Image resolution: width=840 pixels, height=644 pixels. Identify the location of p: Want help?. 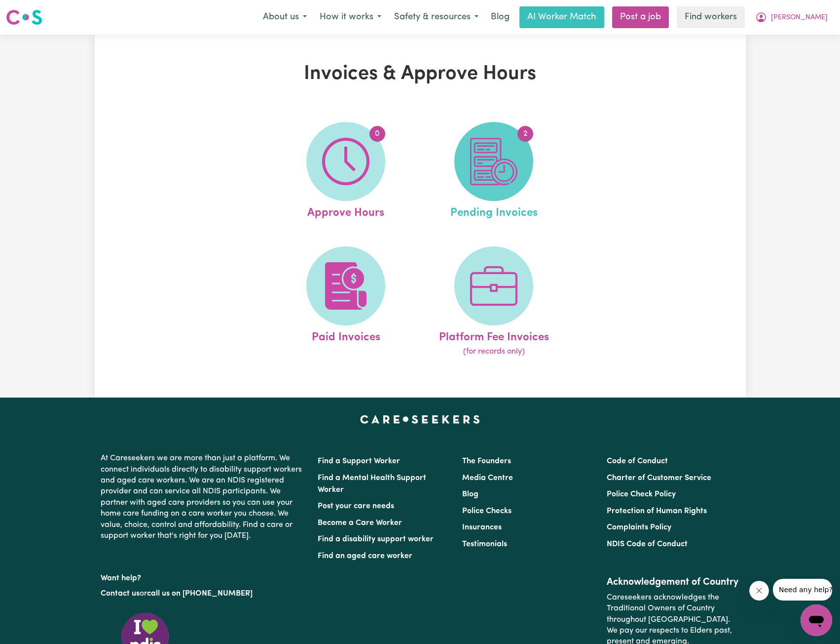
(203, 576).